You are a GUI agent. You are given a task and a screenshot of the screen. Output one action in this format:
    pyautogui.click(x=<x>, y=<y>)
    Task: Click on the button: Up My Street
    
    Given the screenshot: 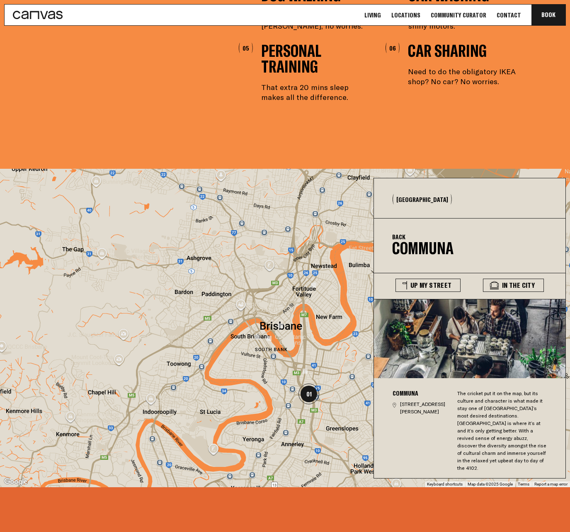 What is the action you would take?
    pyautogui.click(x=428, y=285)
    